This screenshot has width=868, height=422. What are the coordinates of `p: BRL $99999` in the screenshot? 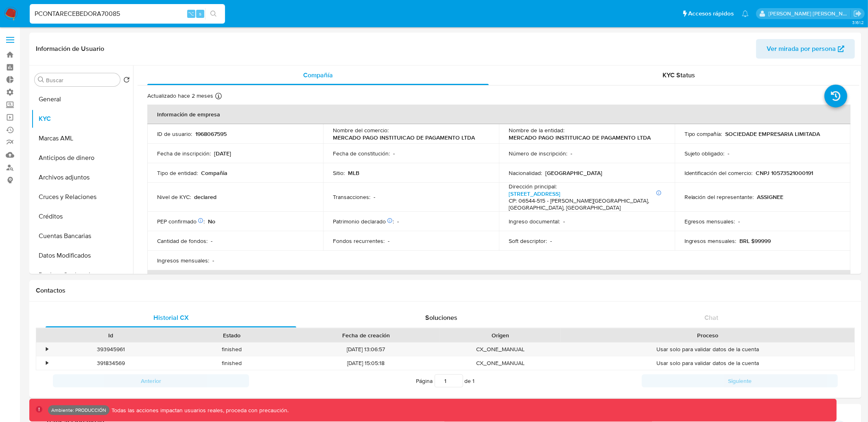 It's located at (755, 241).